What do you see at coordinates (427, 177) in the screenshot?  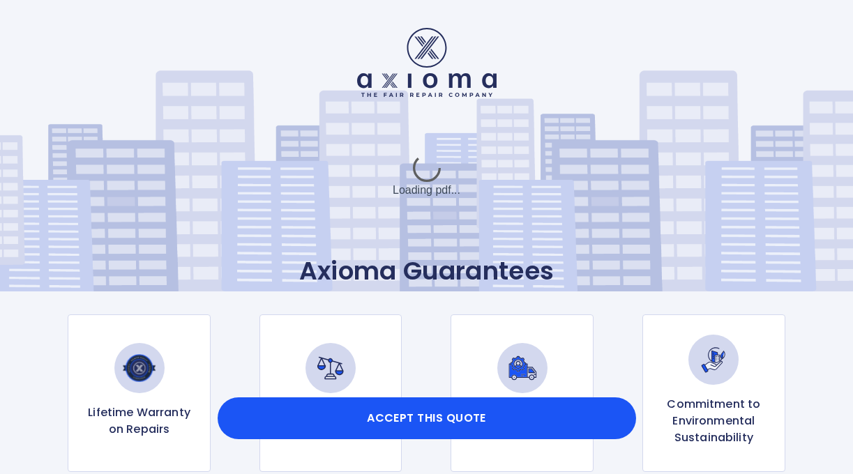 I see `div: Loading pdf...` at bounding box center [427, 177].